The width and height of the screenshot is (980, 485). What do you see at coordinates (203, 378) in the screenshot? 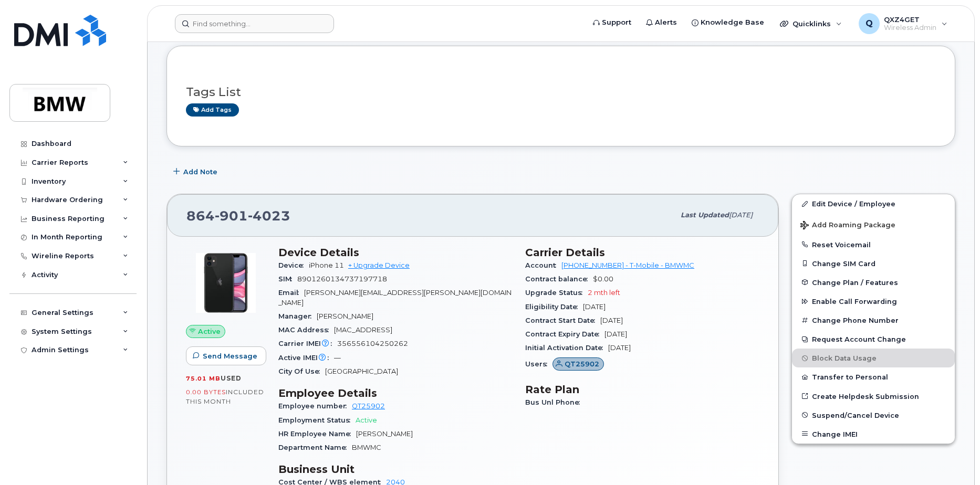
I see `span: 75.01 MB` at bounding box center [203, 378].